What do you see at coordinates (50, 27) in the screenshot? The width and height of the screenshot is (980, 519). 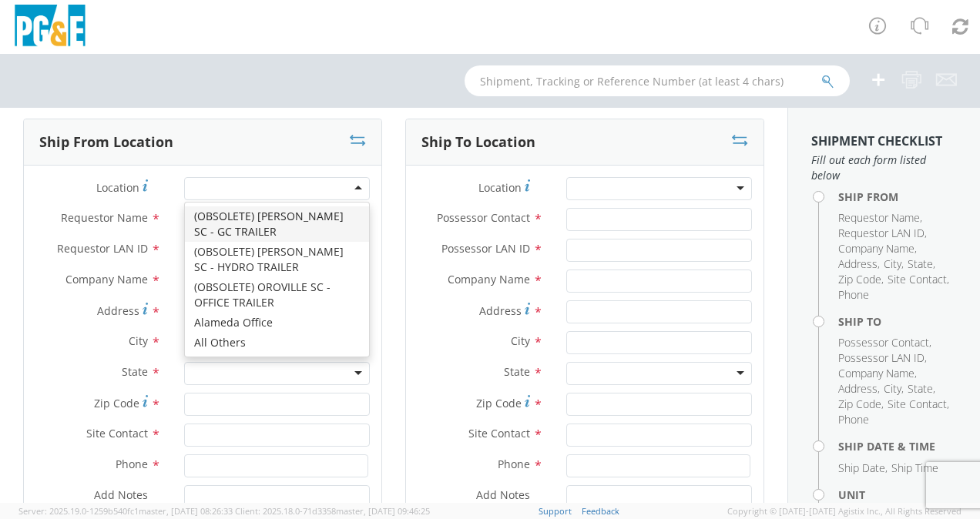 I see `img: pge-logo-06675f144f4cfa6a6814.png` at bounding box center [50, 27].